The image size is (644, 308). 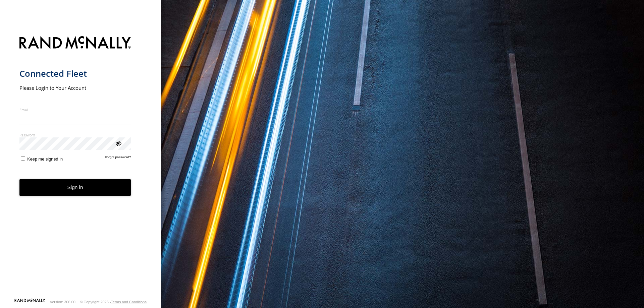 What do you see at coordinates (118, 158) in the screenshot?
I see `a: Forgot password?` at bounding box center [118, 158].